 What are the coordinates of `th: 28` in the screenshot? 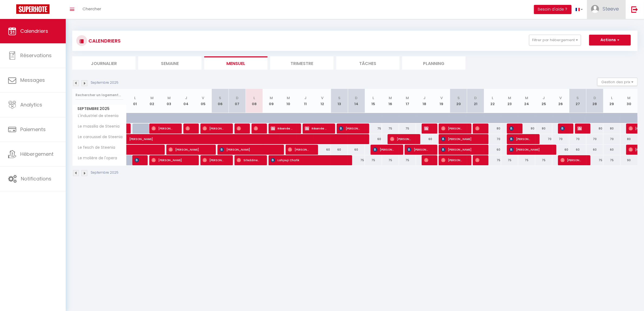 It's located at (595, 101).